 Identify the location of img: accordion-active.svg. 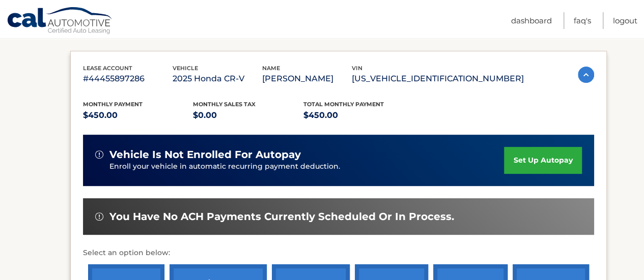
(586, 74).